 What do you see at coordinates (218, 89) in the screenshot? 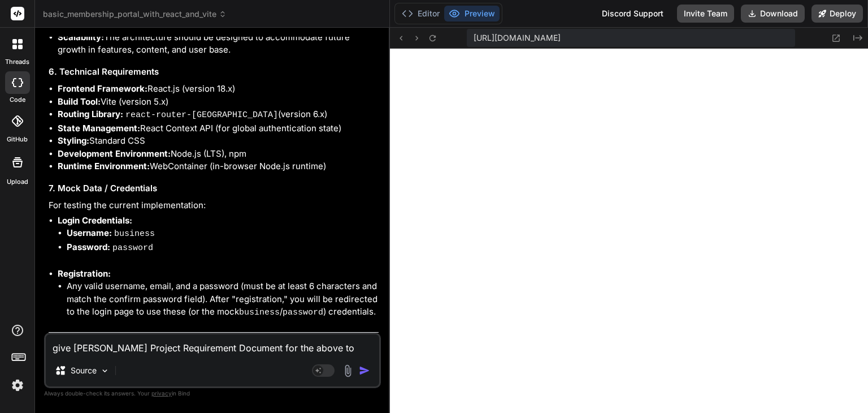
I see `li: React.js (version 18.x)` at bounding box center [218, 89].